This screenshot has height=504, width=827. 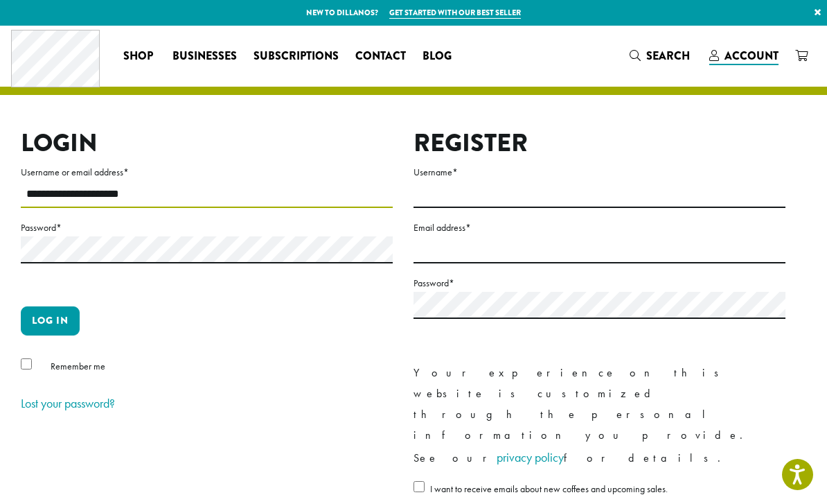 I want to click on span: Account, so click(x=751, y=56).